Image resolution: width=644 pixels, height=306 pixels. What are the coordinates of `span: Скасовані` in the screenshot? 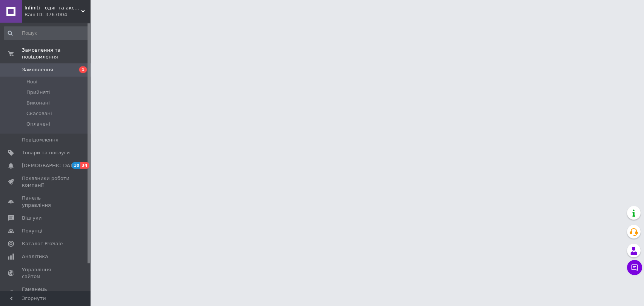 It's located at (39, 114).